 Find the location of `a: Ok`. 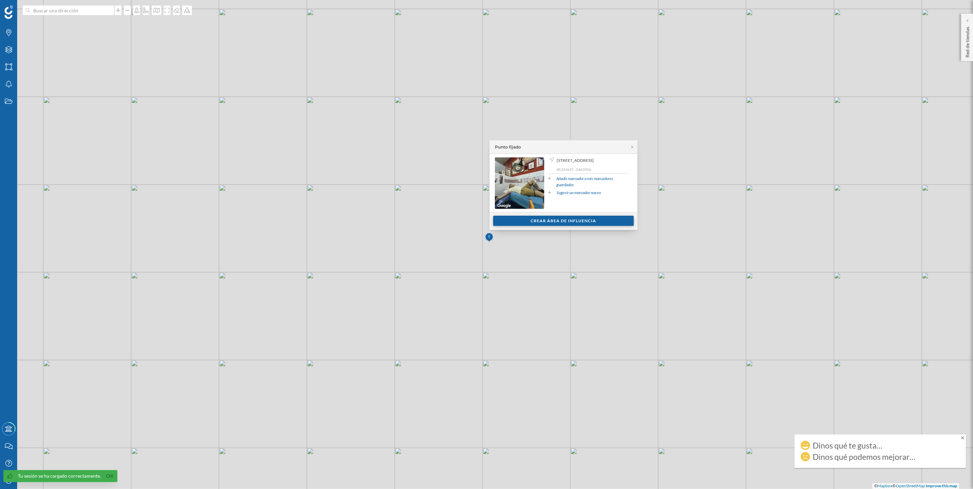

a: Ok is located at coordinates (110, 476).